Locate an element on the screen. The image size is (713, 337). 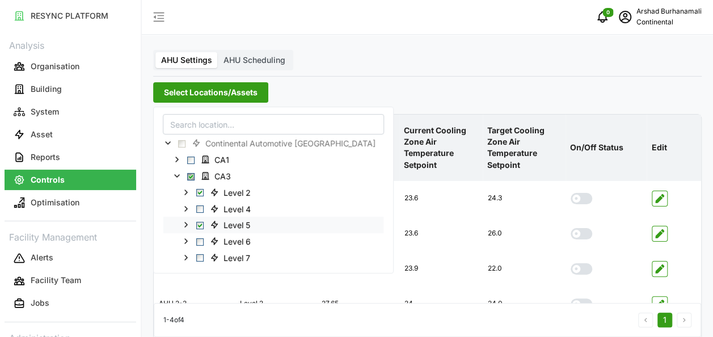
p: Target Cooling Zone Air Temperature Setpoint is located at coordinates (524, 147).